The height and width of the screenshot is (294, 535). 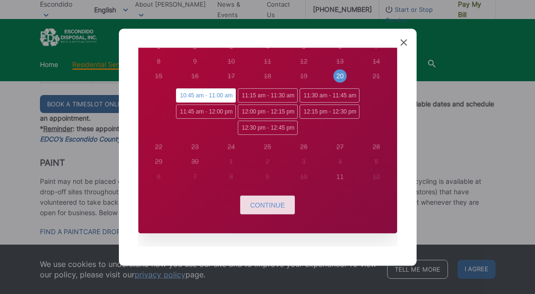 What do you see at coordinates (376, 162) in the screenshot?
I see `div: 5` at bounding box center [376, 162].